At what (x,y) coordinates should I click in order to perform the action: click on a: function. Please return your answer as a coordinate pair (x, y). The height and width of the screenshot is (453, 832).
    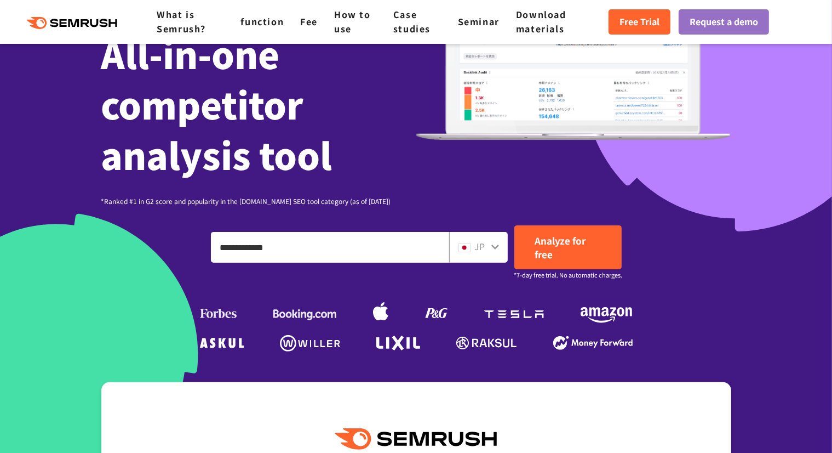
    Looking at the image, I should click on (262, 21).